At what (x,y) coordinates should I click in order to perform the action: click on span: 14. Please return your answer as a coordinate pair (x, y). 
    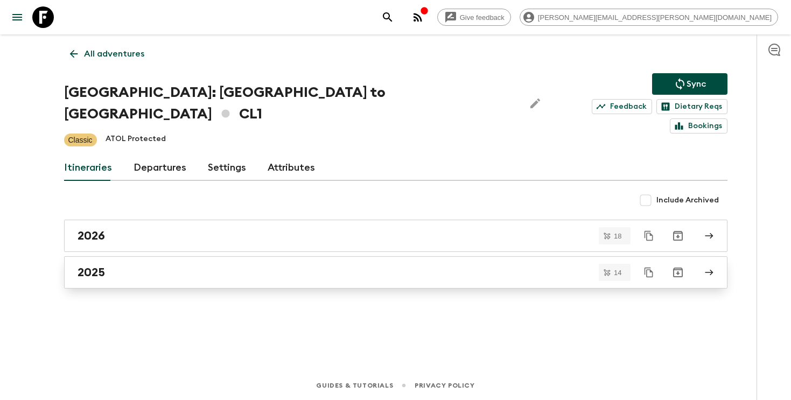
    Looking at the image, I should click on (617, 272).